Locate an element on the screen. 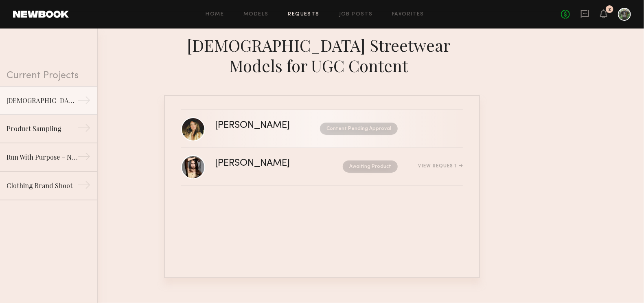 This screenshot has height=303, width=644. div: Product Sampling is located at coordinates (42, 128).